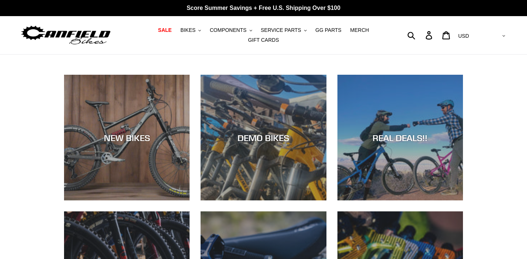  I want to click on input: Search, so click(421, 35).